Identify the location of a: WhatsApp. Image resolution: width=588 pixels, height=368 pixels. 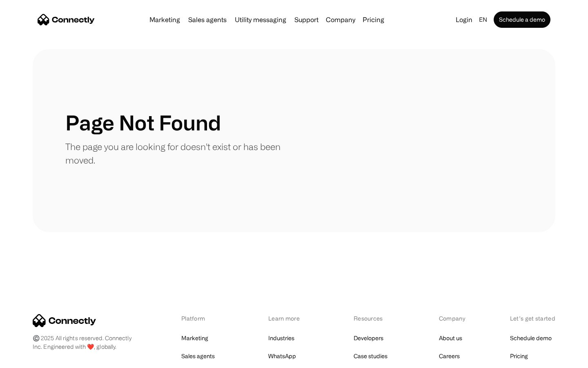
(282, 356).